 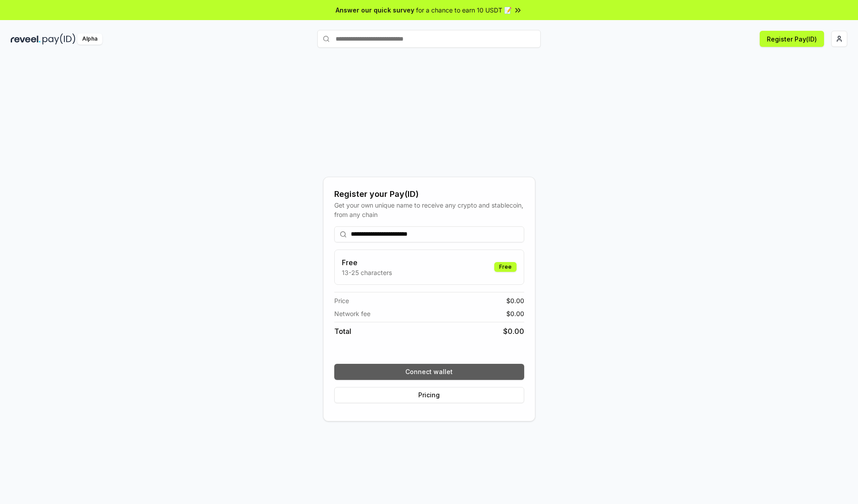 I want to click on span: for a chance to earn 10 USDT 📝, so click(x=463, y=10).